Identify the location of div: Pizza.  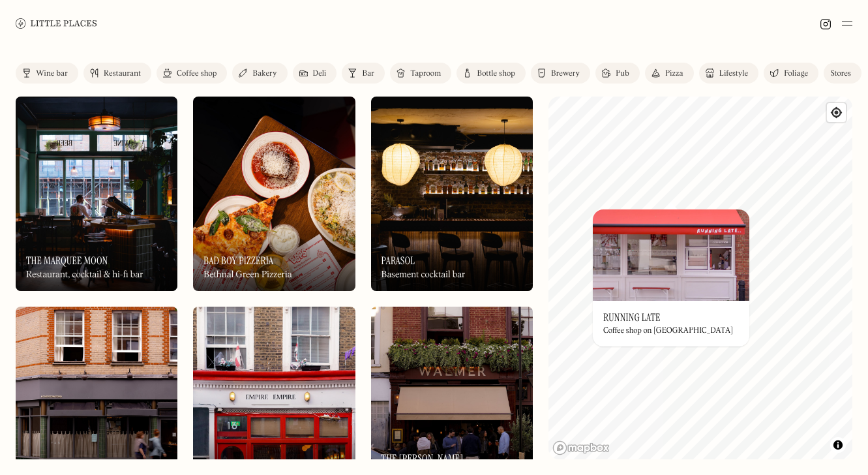
(674, 73).